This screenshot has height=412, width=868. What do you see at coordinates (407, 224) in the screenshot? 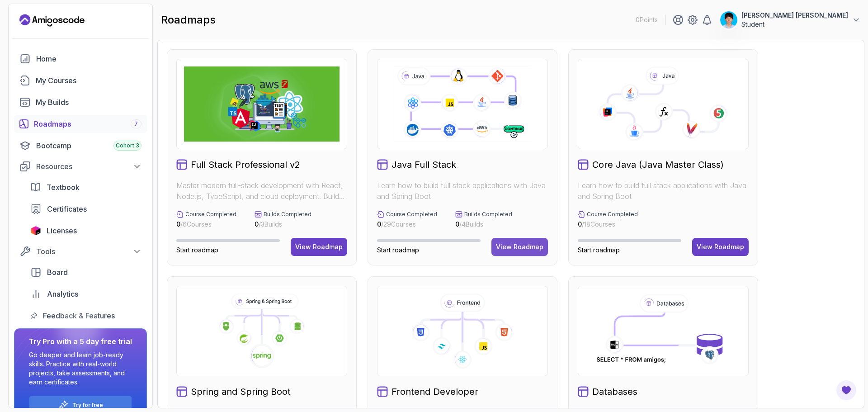
I see `p: / 29 Courses` at bounding box center [407, 224].